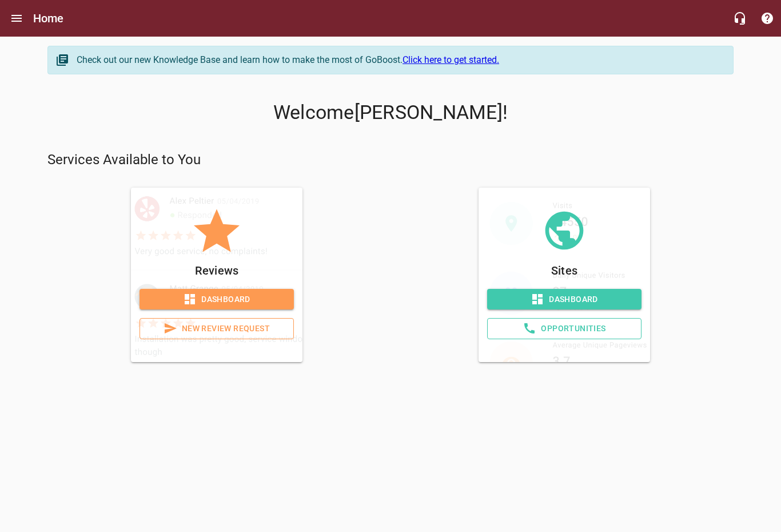  I want to click on a: Click here to get started., so click(451, 60).